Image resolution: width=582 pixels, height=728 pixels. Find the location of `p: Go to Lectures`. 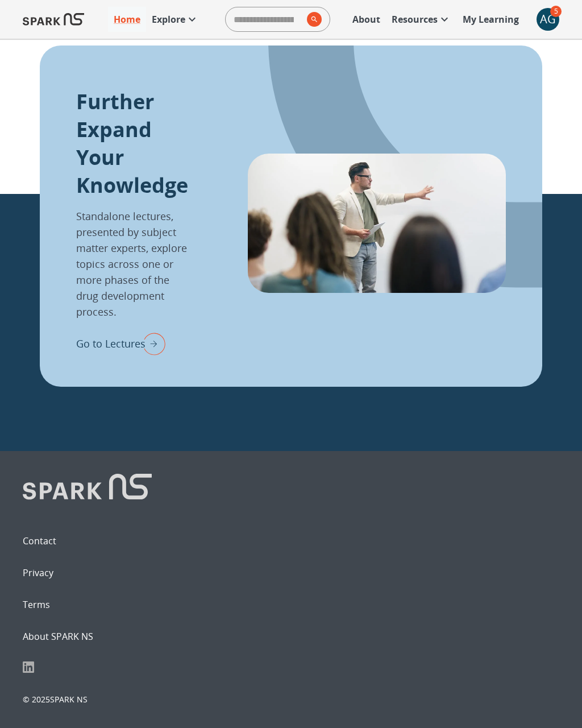

p: Go to Lectures is located at coordinates (111, 343).